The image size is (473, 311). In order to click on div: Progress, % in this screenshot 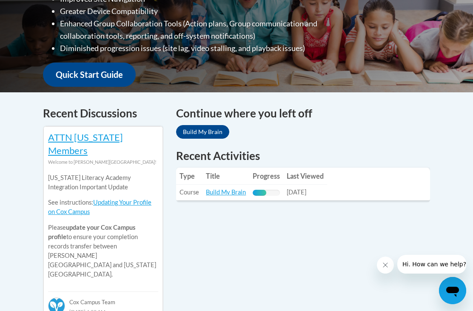, I will do `click(259, 193)`.